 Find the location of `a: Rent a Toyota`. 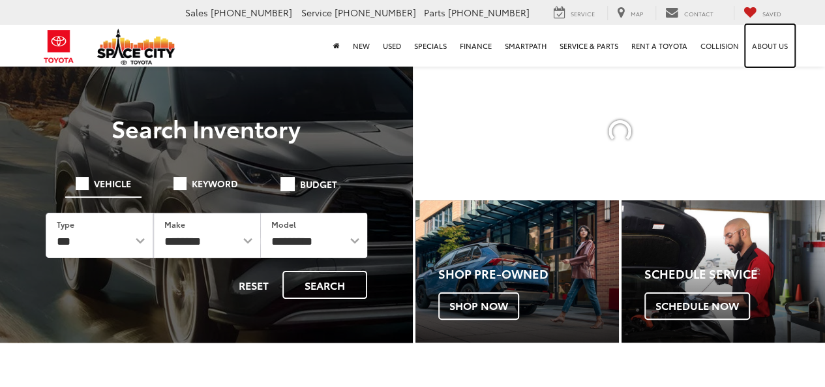

a: Rent a Toyota is located at coordinates (659, 46).